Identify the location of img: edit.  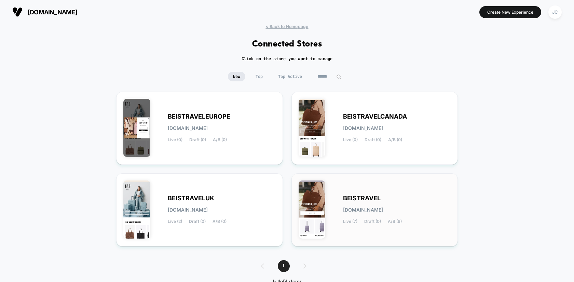
(339, 77).